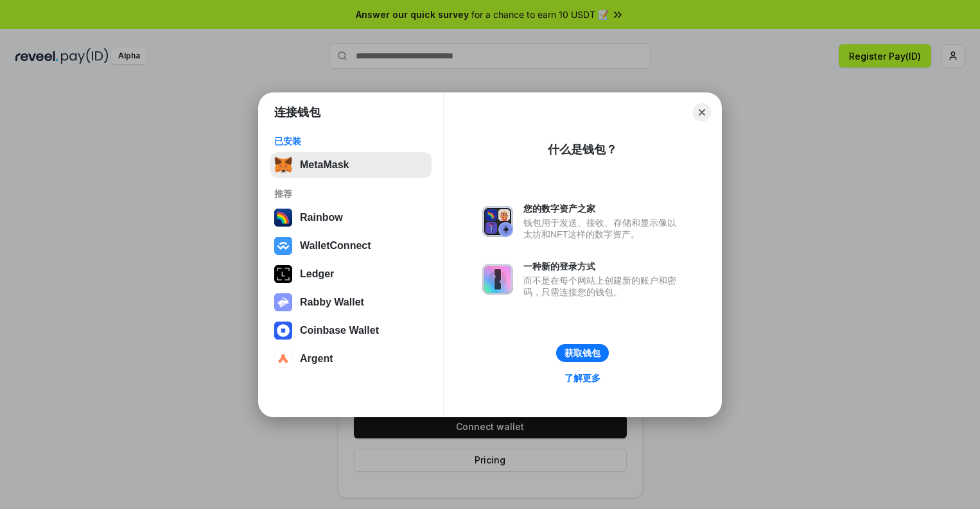 This screenshot has height=509, width=980. I want to click on div: 而不是在每个网站上创建新的账户和密码，只需连接您的钱包。, so click(603, 286).